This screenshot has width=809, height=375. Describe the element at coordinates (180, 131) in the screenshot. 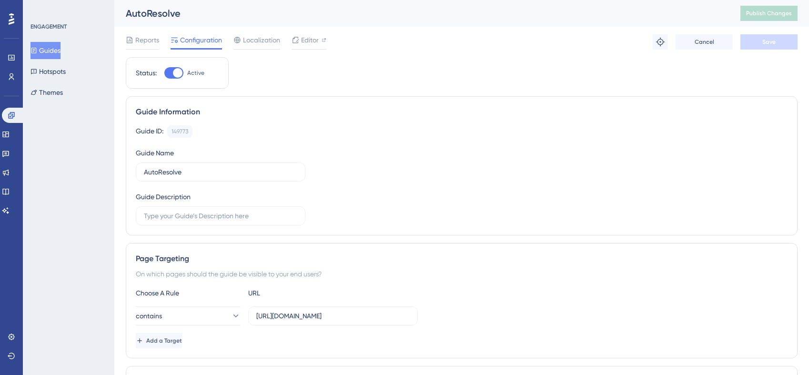

I see `div: 149773` at that location.